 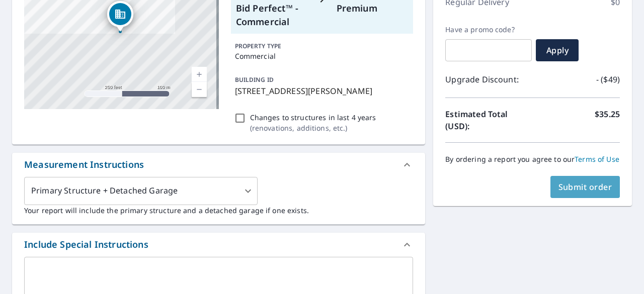 What do you see at coordinates (322, 56) in the screenshot?
I see `p: Commercial` at bounding box center [322, 56].